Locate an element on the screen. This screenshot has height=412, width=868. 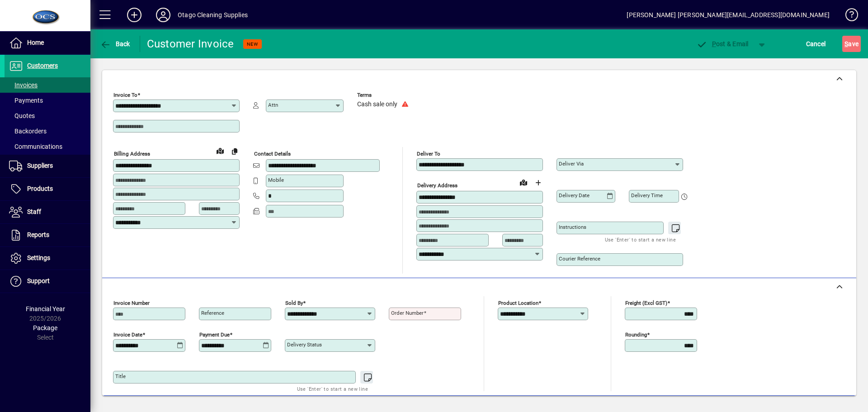
span: Home is located at coordinates (35, 43).